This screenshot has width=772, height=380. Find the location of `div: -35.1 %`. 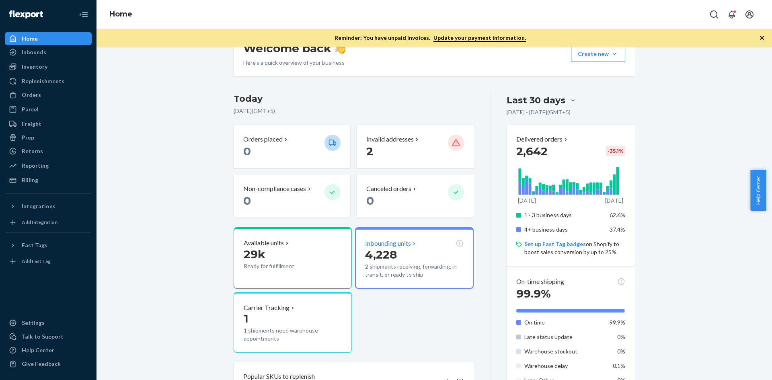

div: -35.1 % is located at coordinates (616, 151).